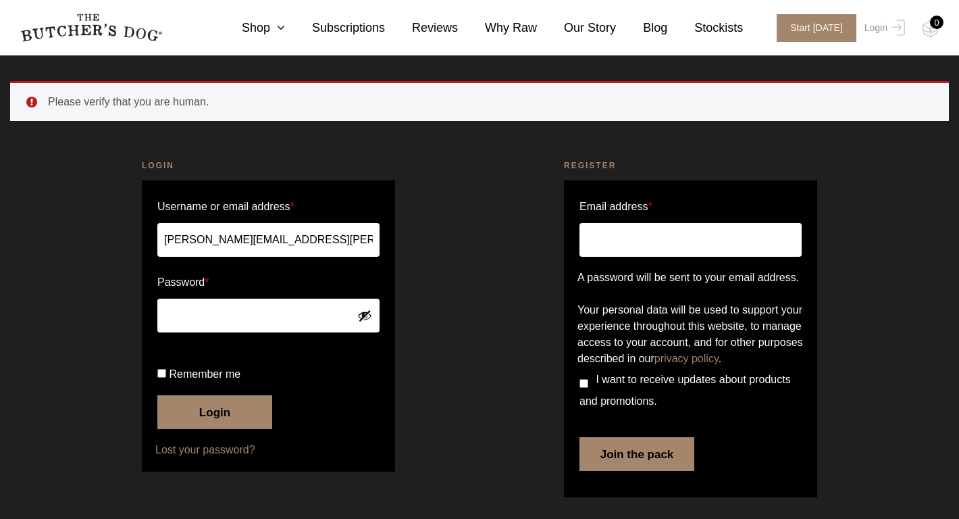  Describe the element at coordinates (937, 22) in the screenshot. I see `div: 0` at that location.